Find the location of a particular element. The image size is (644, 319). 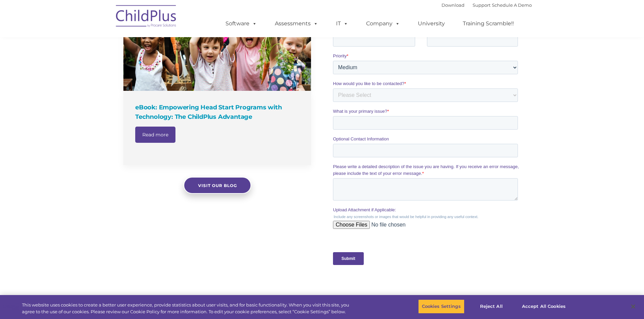

h4: eBook: Empowering Head Start Programs with Technology: The ChildPlus Advantage is located at coordinates (218, 112).